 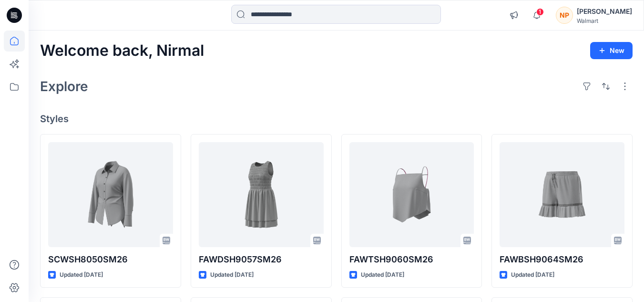 What do you see at coordinates (540, 12) in the screenshot?
I see `span: 1` at bounding box center [540, 12].